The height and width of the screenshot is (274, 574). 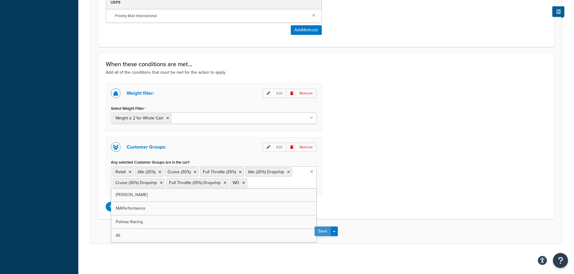 What do you see at coordinates (236, 183) in the screenshot?
I see `span: WD` at bounding box center [236, 183].